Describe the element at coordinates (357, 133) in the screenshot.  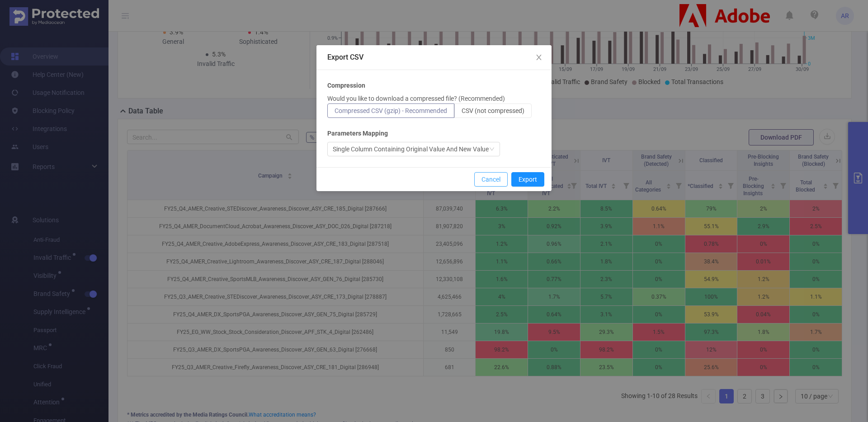
I see `b: Parameters Mapping` at that location.